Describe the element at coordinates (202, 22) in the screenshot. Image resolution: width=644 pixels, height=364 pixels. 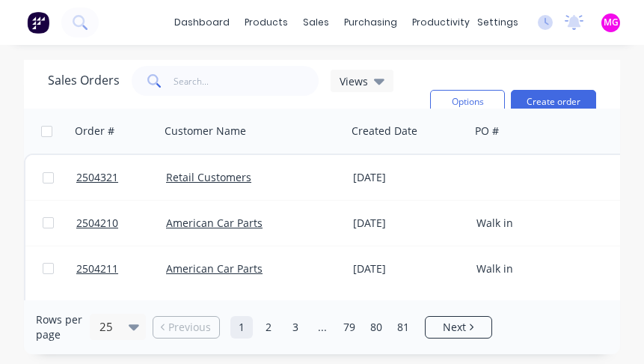
I see `a: dashboard` at that location.